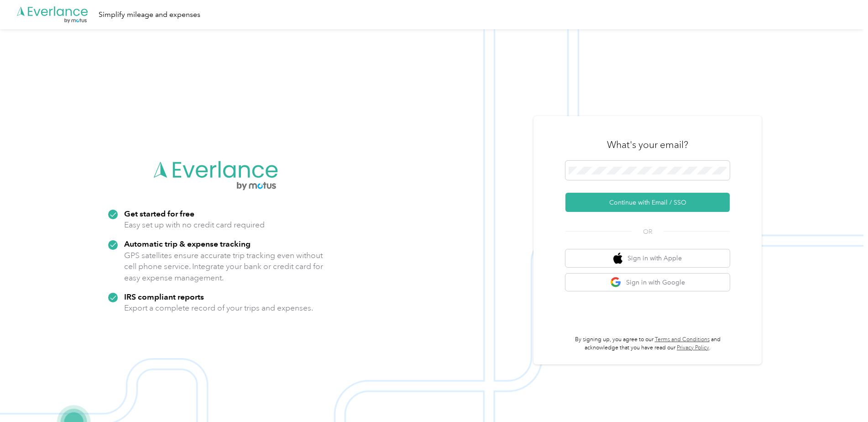 The height and width of the screenshot is (422, 868). Describe the element at coordinates (164, 296) in the screenshot. I see `strong: IRS compliant reports` at that location.